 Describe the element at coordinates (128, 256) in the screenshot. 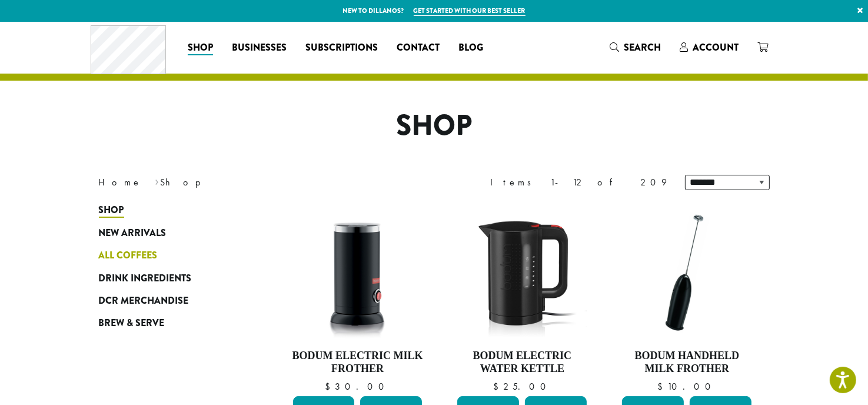

I see `span: All Coffees` at that location.